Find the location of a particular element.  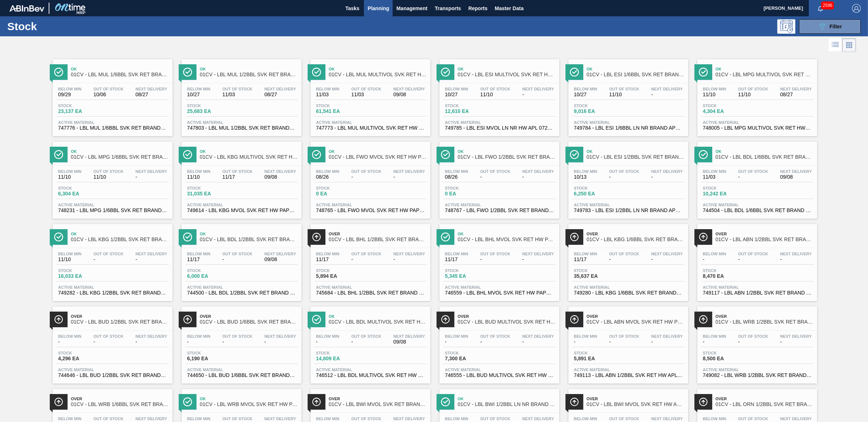

a: ÍconeOk01CV - LBL MUL 1/2BBL SVK RET BRAND PPS #4Below Min10/27Out Of Stock11/03Next Delivery08/2... is located at coordinates (240, 95).